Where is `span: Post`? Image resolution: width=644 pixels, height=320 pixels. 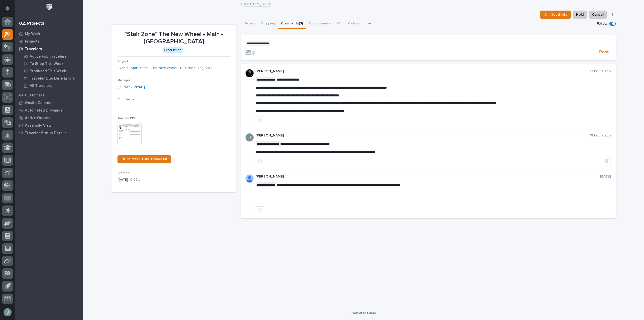
span: Post is located at coordinates (604, 52).